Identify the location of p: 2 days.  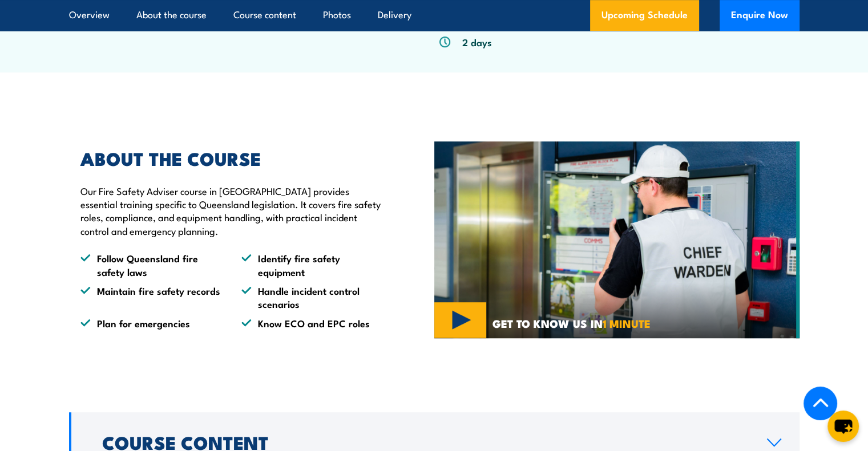
(477, 42).